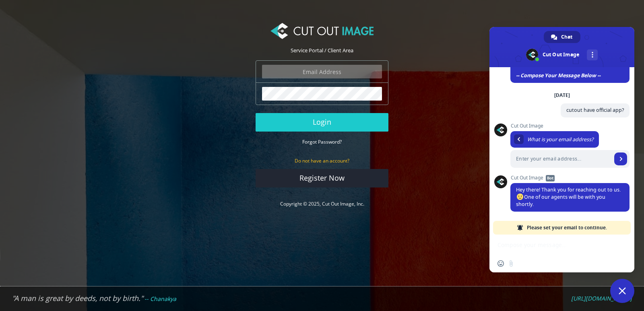 The height and width of the screenshot is (311, 644). Describe the element at coordinates (78, 298) in the screenshot. I see `em: "A man is great by deeds, not by birth."` at that location.